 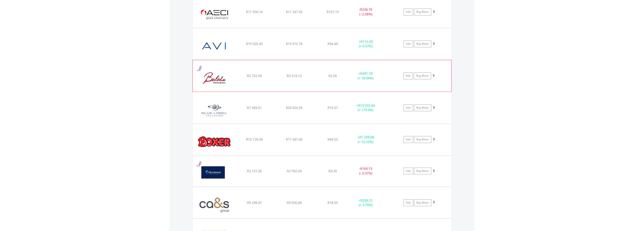 What do you see at coordinates (366, 41) in the screenshot?
I see `span: R110.33` at bounding box center [366, 41].